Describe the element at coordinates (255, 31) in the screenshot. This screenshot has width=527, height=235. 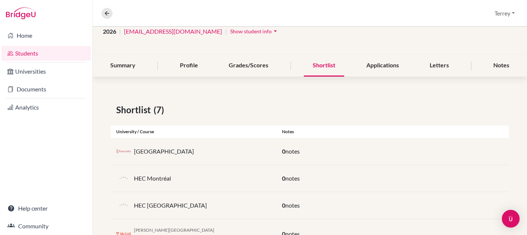
I see `button: Show student infoarrow_drop_down` at that location.